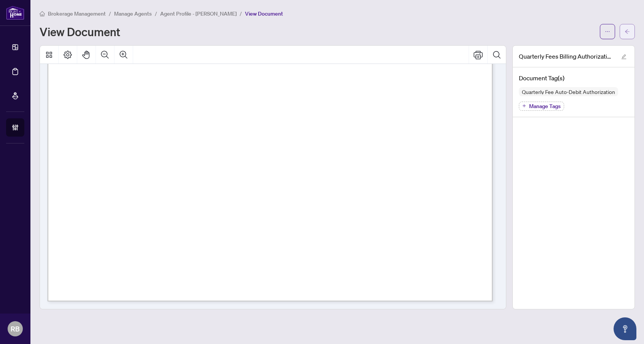 The image size is (644, 344). What do you see at coordinates (608, 32) in the screenshot?
I see `span: ellipsis` at bounding box center [608, 32].